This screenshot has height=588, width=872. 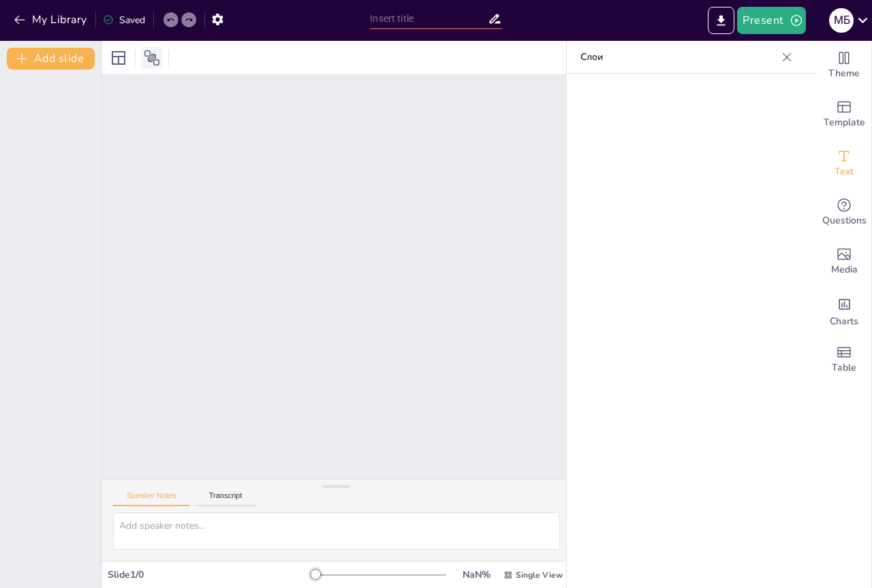 What do you see at coordinates (119, 58) in the screenshot?
I see `div: Layout` at bounding box center [119, 58].